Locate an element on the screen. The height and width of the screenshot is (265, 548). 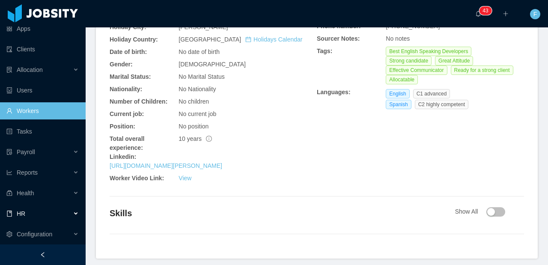
span: No Nationality is located at coordinates (197, 89).